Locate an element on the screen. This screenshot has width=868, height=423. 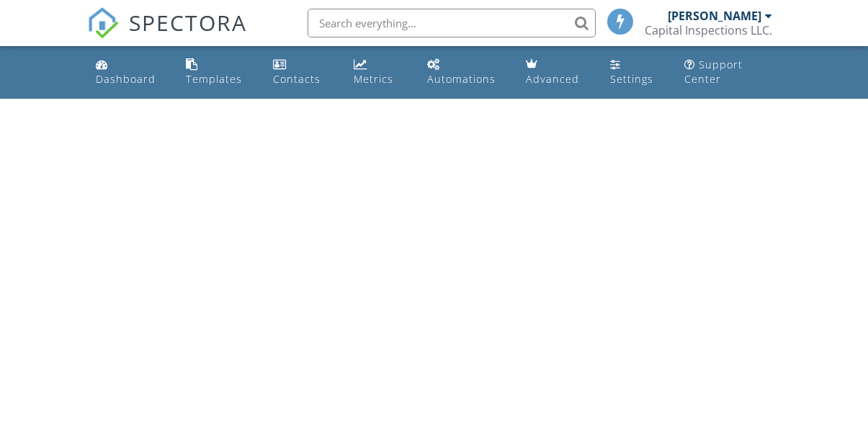
input: Search everything... is located at coordinates (451, 23).